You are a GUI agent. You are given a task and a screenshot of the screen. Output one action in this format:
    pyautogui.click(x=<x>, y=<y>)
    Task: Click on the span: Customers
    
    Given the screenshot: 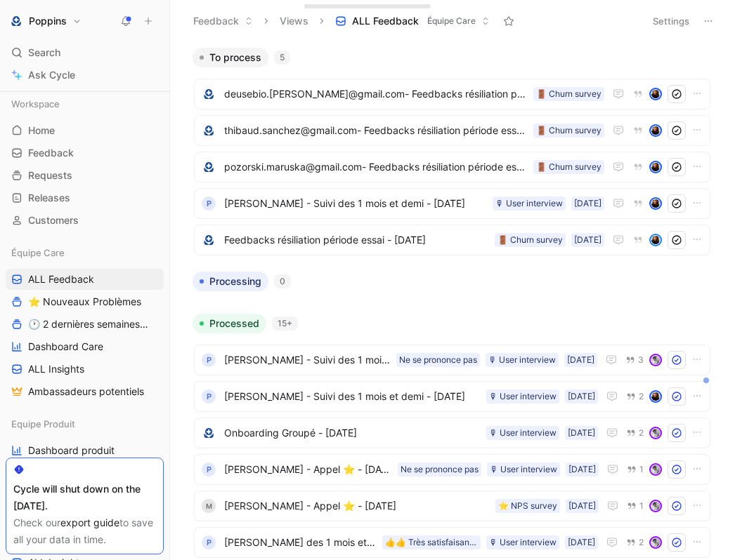 What is the action you would take?
    pyautogui.click(x=53, y=220)
    